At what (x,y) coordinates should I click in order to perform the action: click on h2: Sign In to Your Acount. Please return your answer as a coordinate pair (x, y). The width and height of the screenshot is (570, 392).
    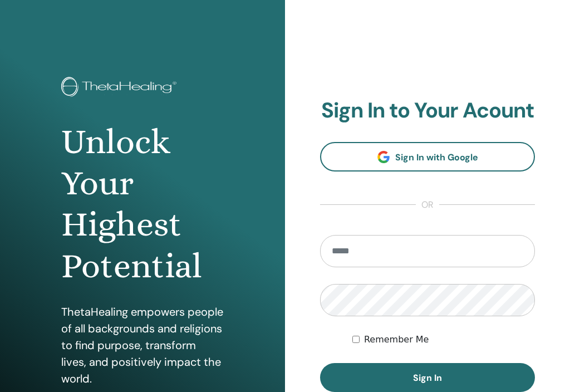
    Looking at the image, I should click on (428, 111).